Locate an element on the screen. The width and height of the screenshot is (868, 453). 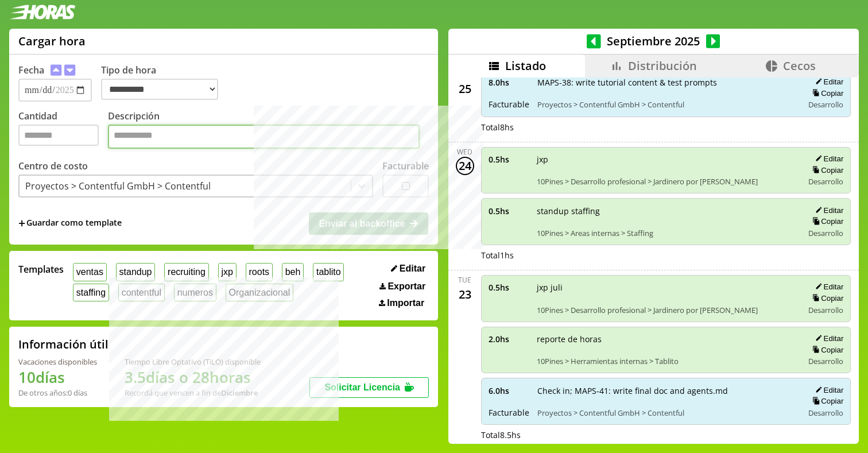
label: Descripción is located at coordinates (268, 130).